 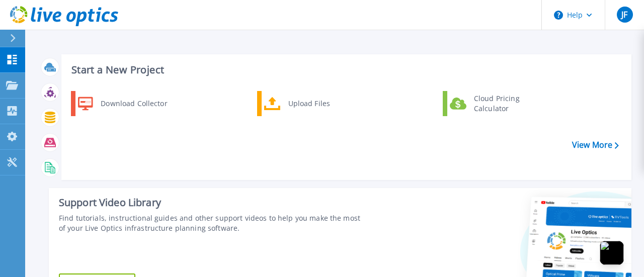 What do you see at coordinates (494, 103) in the screenshot?
I see `a: Cloud Pricing Calculator` at bounding box center [494, 103].